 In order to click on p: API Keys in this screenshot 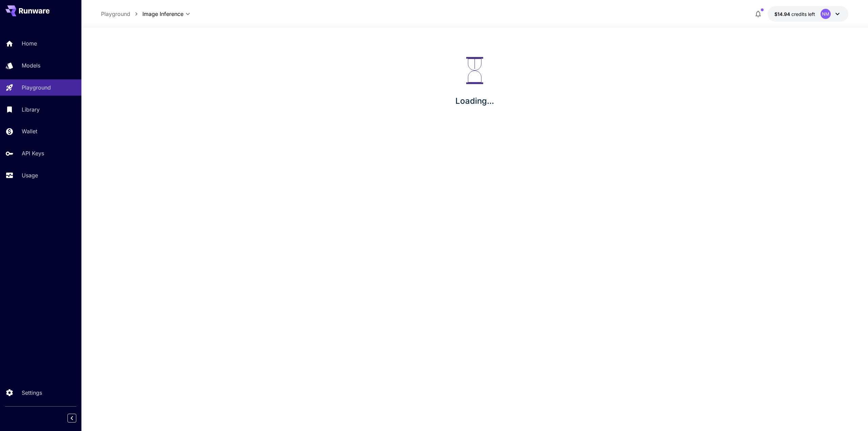, I will do `click(33, 154)`.